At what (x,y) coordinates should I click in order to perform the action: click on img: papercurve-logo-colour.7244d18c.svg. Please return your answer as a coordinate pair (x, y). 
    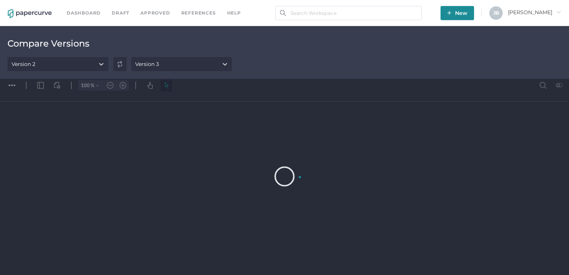
    Looking at the image, I should click on (30, 14).